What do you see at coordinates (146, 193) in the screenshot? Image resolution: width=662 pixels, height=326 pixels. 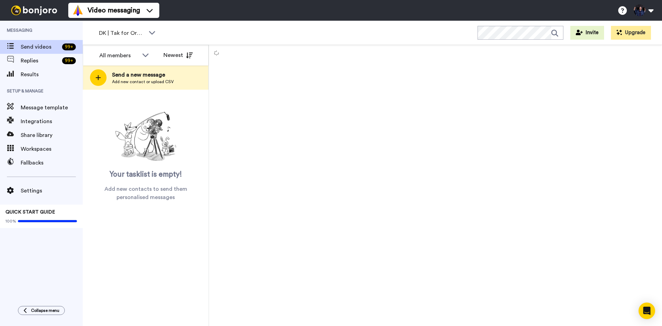 I see `span: Add new contacts to send them personalised messages` at bounding box center [146, 193].